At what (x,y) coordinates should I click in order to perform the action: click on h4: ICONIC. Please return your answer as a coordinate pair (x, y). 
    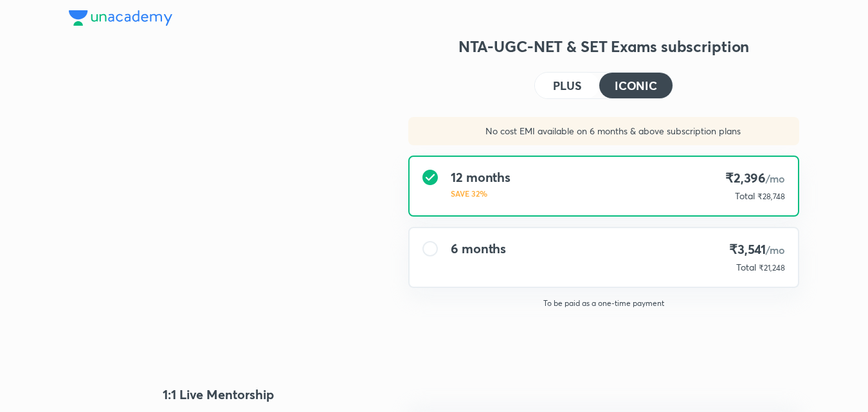
    Looking at the image, I should click on (636, 85).